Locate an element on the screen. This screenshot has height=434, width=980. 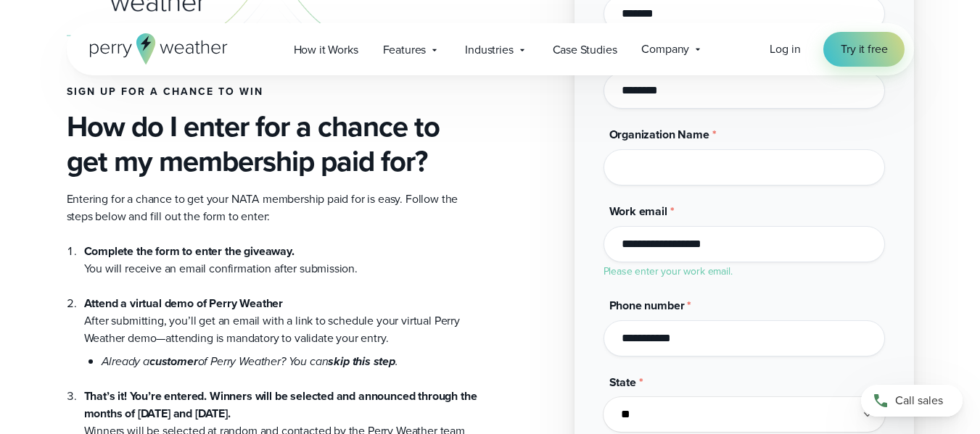
span: Features is located at coordinates (405, 50).